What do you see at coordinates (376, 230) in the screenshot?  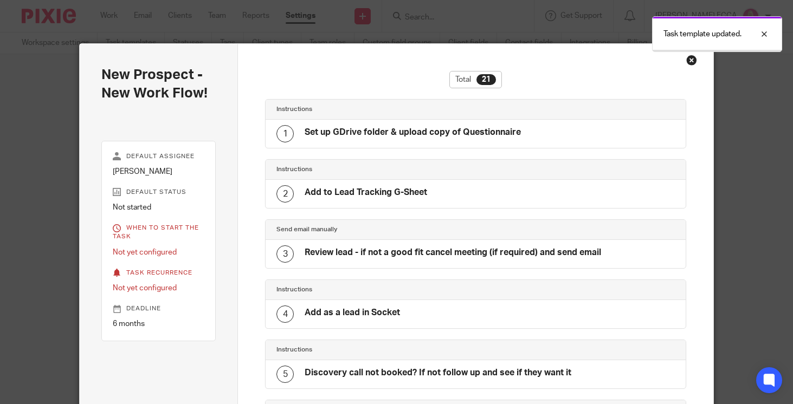 I see `h4: Send email manually` at bounding box center [376, 230].